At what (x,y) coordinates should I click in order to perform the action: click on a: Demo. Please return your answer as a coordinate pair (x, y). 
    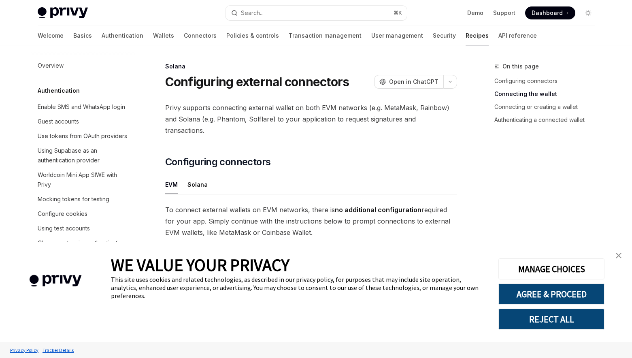
    Looking at the image, I should click on (475, 13).